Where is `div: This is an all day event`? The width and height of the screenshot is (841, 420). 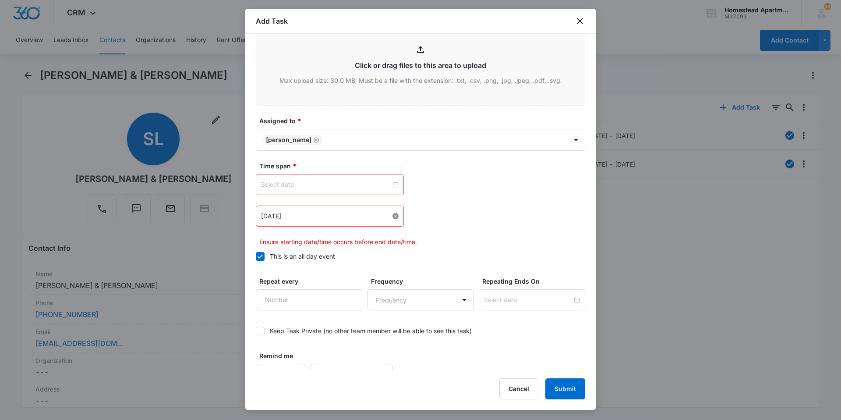
div: This is an all day event is located at coordinates (302, 256).